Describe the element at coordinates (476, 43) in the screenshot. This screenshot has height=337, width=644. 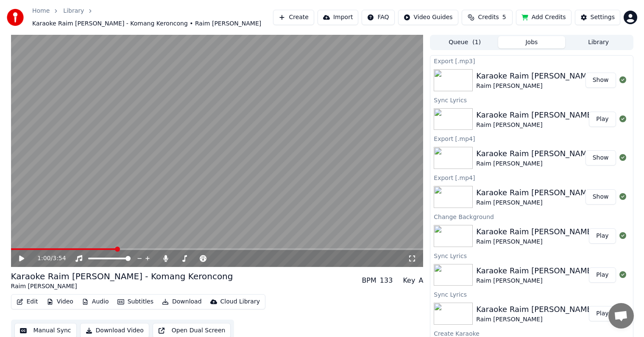
I see `span: ( 1 )` at that location.